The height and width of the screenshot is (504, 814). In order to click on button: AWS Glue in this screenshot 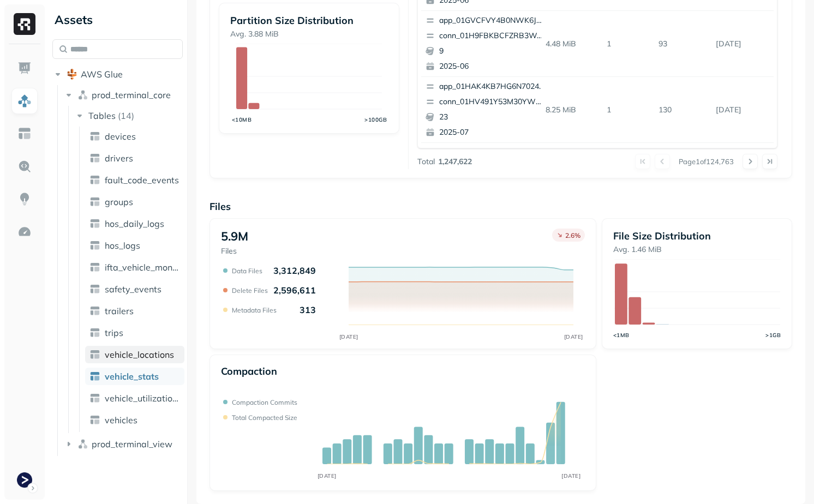, I will do `click(118, 74)`.